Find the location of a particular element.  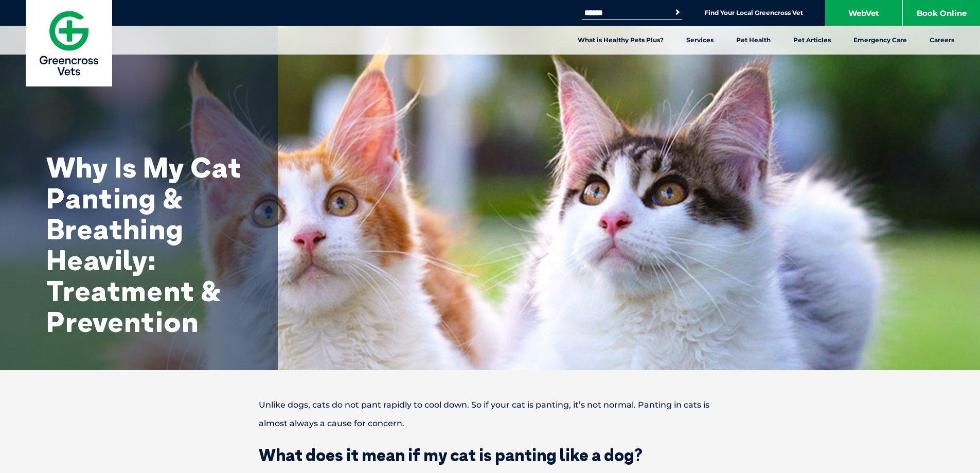

h2: What does it mean if my cat is panting like a dog? is located at coordinates (490, 455).